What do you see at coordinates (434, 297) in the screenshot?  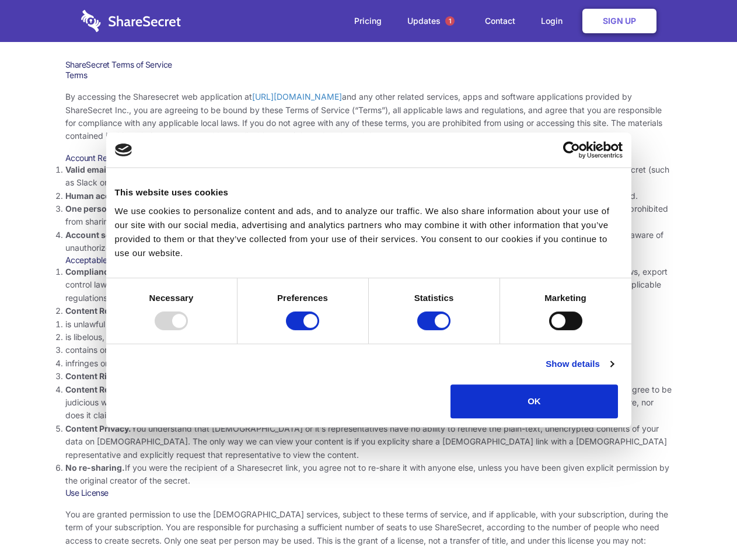 I see `strong: Statistics` at bounding box center [434, 297].